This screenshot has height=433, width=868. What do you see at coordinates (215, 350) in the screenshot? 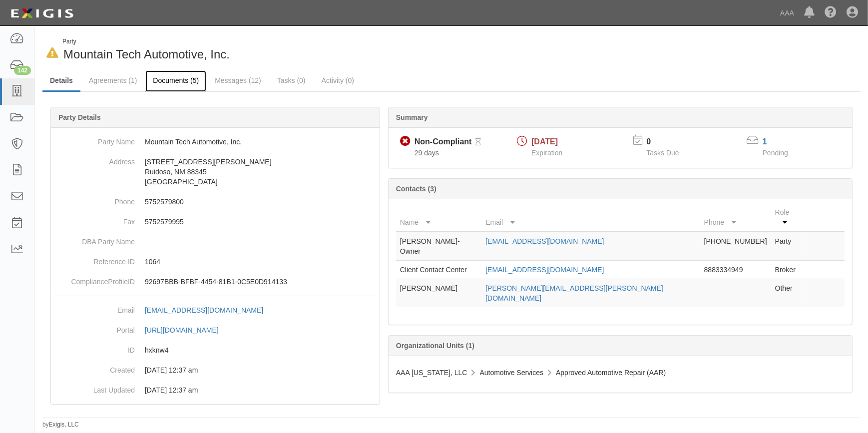
I see `dd: hxknw4` at bounding box center [215, 350].